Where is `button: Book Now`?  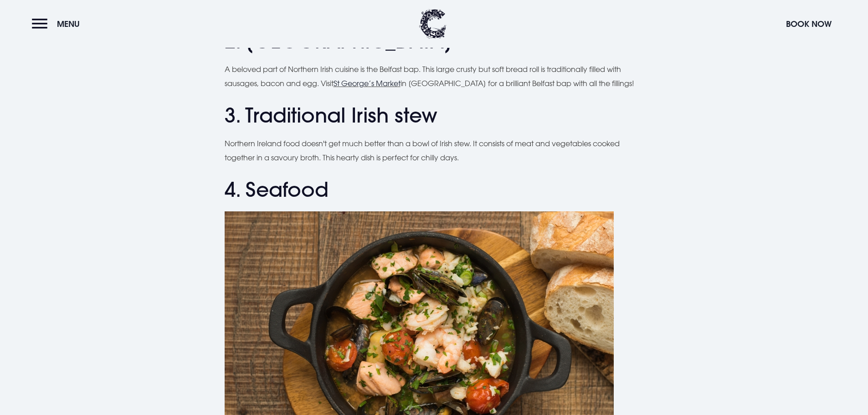
button: Book Now is located at coordinates (809, 24).